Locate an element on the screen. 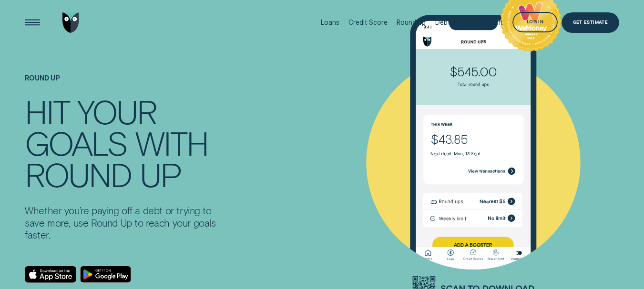 The height and width of the screenshot is (289, 644). div: Loans is located at coordinates (330, 23).